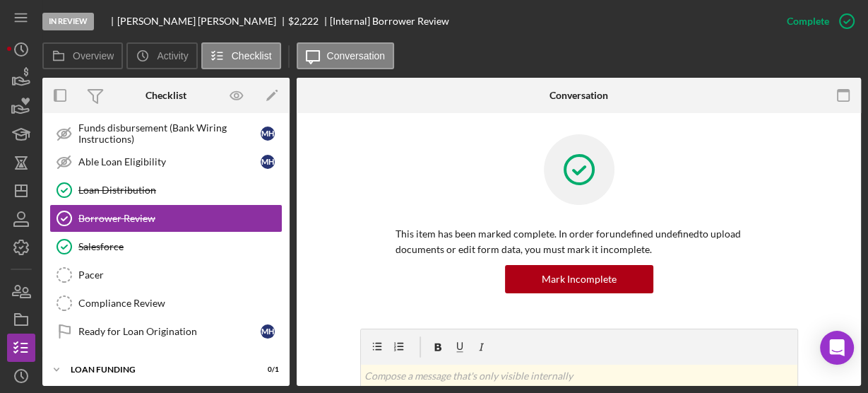 The image size is (868, 393). What do you see at coordinates (579, 279) in the screenshot?
I see `div: Mark Incomplete` at bounding box center [579, 279].